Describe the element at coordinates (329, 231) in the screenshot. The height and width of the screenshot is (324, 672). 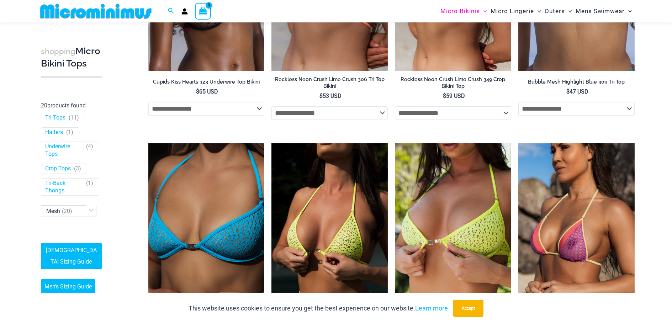
I see `img: Bubble Mesh Highlight Yellow 309 Tri Top 5404 Skirt 02` at that location.